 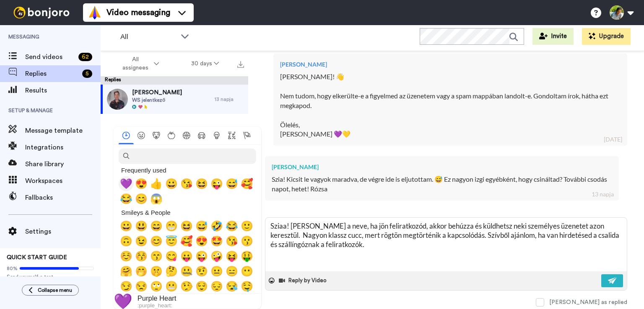 I want to click on div: Szia! Kicsit le vagyok maradva, de végre ide is eljutottam. 😅 Ez nagyon izgi egyébként, hogy csin..., so click(x=441, y=185).